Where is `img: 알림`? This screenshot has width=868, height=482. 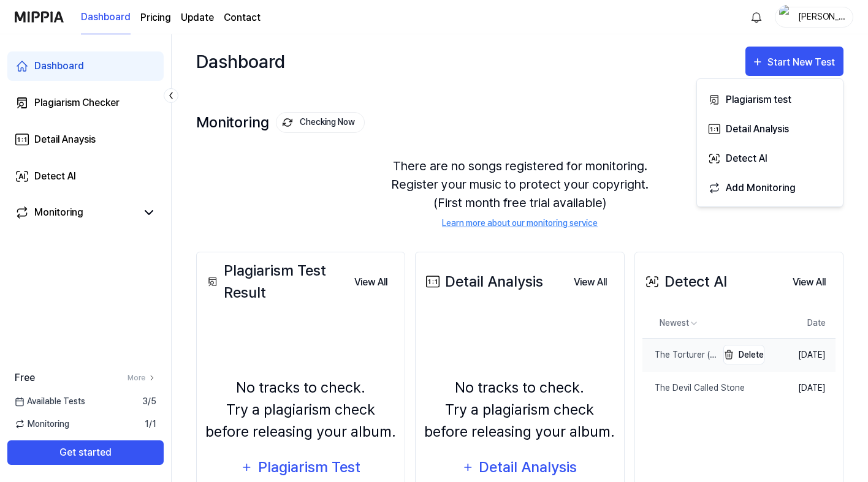
img: 알림 is located at coordinates (757, 17).